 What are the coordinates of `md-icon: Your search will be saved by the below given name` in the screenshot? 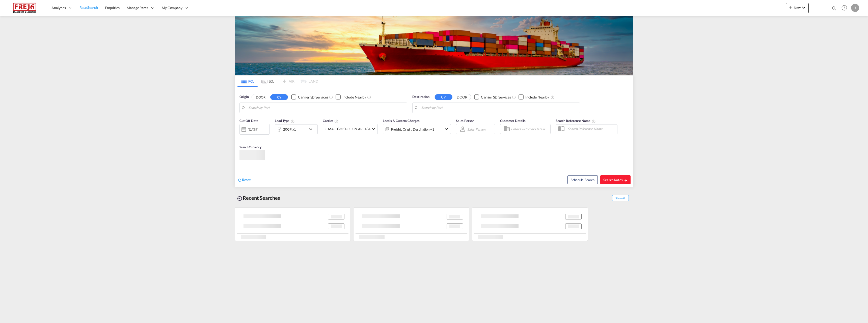 It's located at (593, 121).